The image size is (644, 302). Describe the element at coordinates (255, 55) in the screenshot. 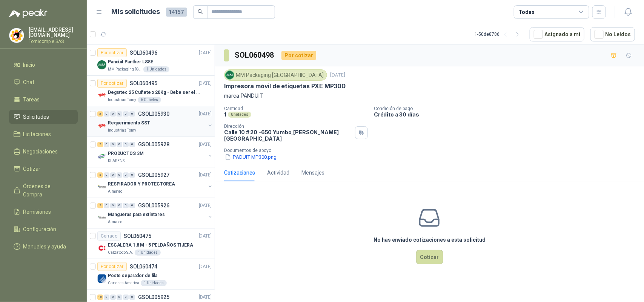

I see `h3: SOL060498` at that location.